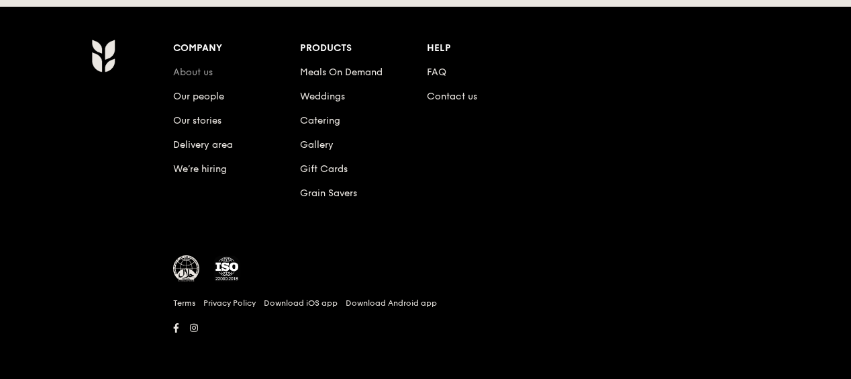 Image resolution: width=851 pixels, height=379 pixels. Describe the element at coordinates (426, 342) in the screenshot. I see `h6: Revision` at that location.